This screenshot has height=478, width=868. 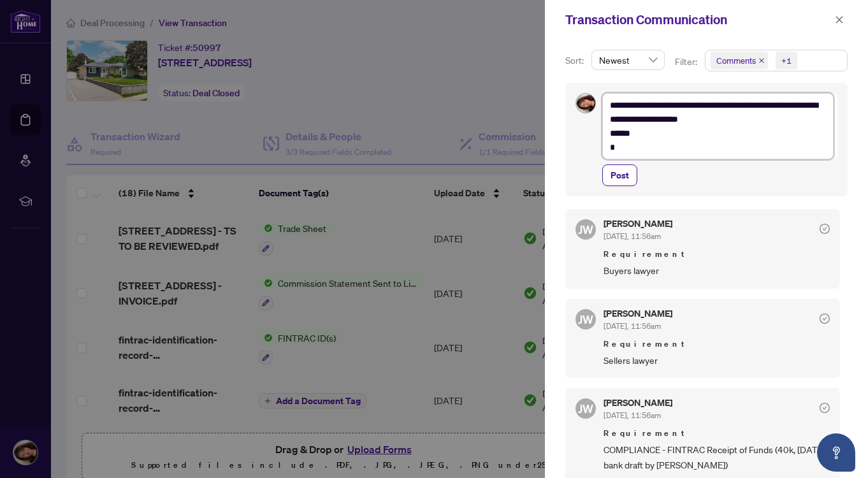 What do you see at coordinates (698, 20) in the screenshot?
I see `div: Transaction Communication` at bounding box center [698, 20].